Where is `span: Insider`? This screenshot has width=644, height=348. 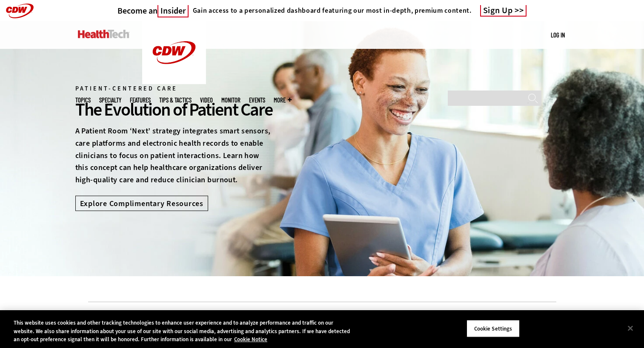 span: Insider is located at coordinates (173, 11).